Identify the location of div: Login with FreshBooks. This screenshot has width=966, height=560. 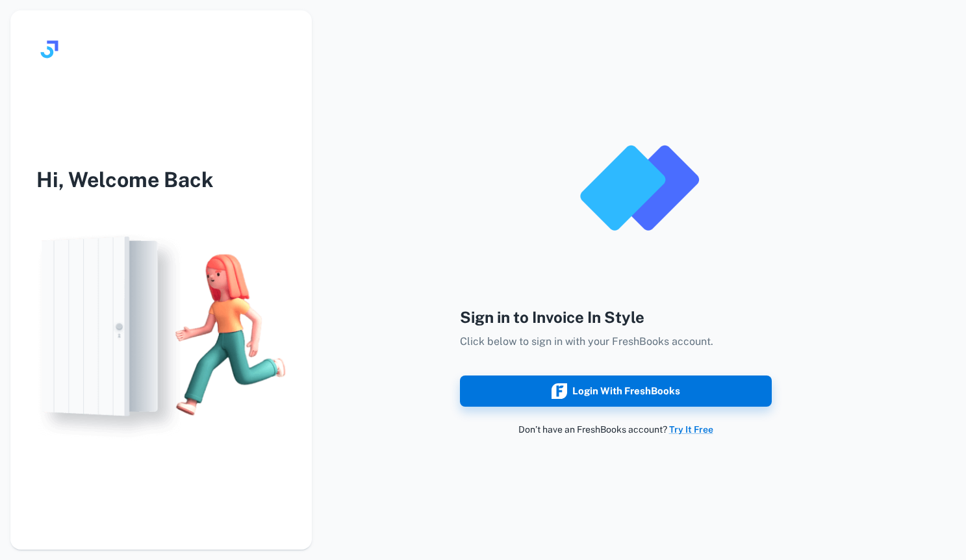
(616, 391).